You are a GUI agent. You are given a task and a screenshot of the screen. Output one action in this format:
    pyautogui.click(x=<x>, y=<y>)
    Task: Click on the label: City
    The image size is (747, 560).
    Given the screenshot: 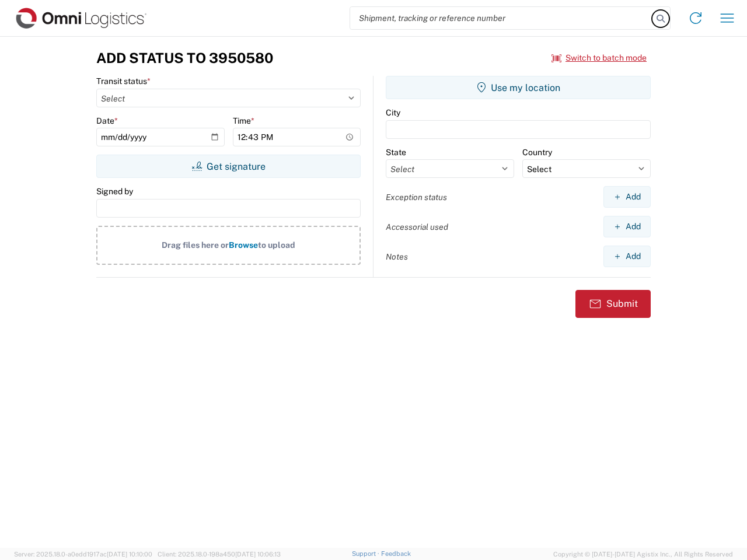 What is the action you would take?
    pyautogui.click(x=392, y=113)
    